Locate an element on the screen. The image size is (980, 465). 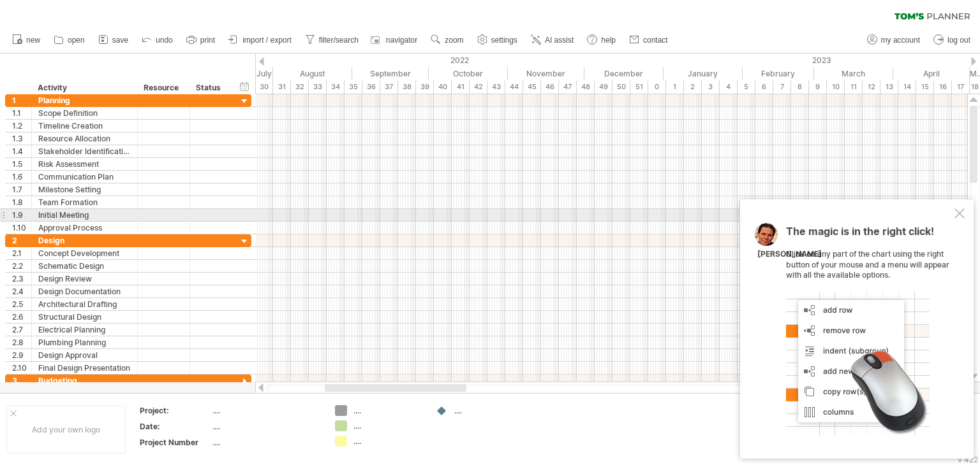
div: October 2022 is located at coordinates (468, 73).